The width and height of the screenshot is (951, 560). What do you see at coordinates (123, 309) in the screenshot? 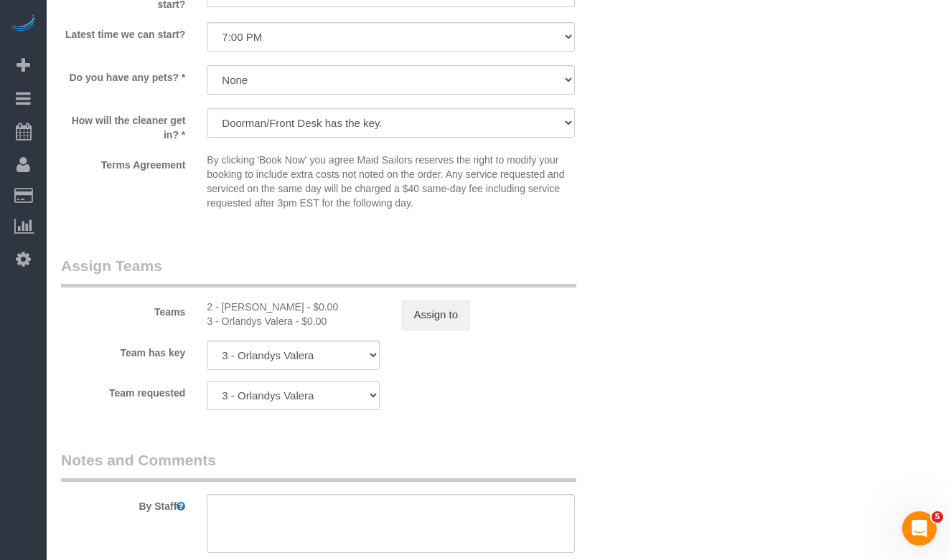
I see `label: Teams` at bounding box center [123, 309].